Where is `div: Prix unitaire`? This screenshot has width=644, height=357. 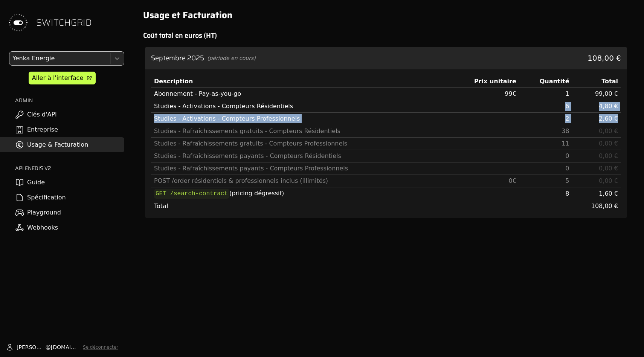 div: Prix unitaire is located at coordinates (483, 81).